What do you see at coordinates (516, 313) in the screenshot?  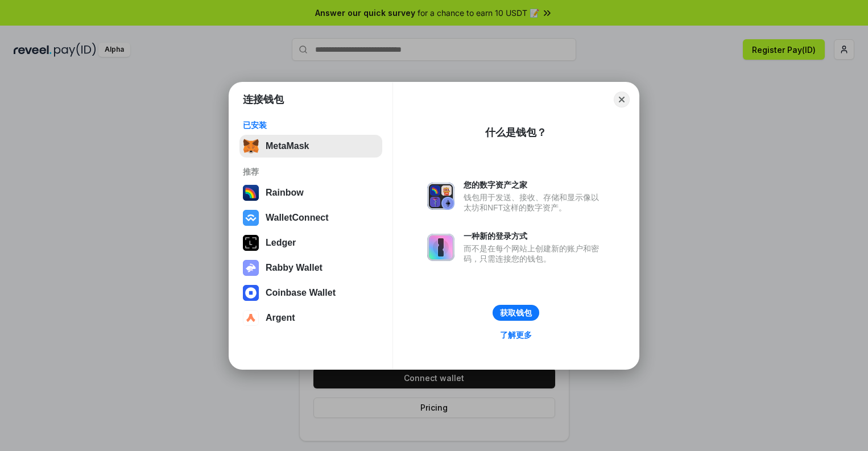 I see `div: 获取钱包` at bounding box center [516, 313].